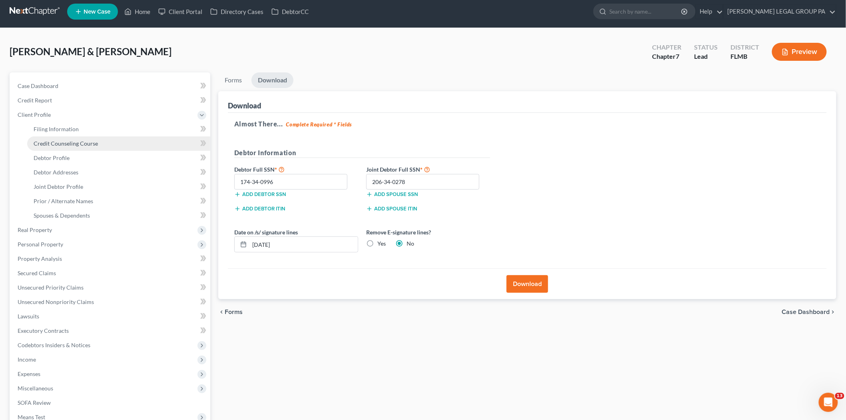 This screenshot has width=846, height=420. What do you see at coordinates (119, 187) in the screenshot?
I see `a: Joint Debtor Profile` at bounding box center [119, 187].